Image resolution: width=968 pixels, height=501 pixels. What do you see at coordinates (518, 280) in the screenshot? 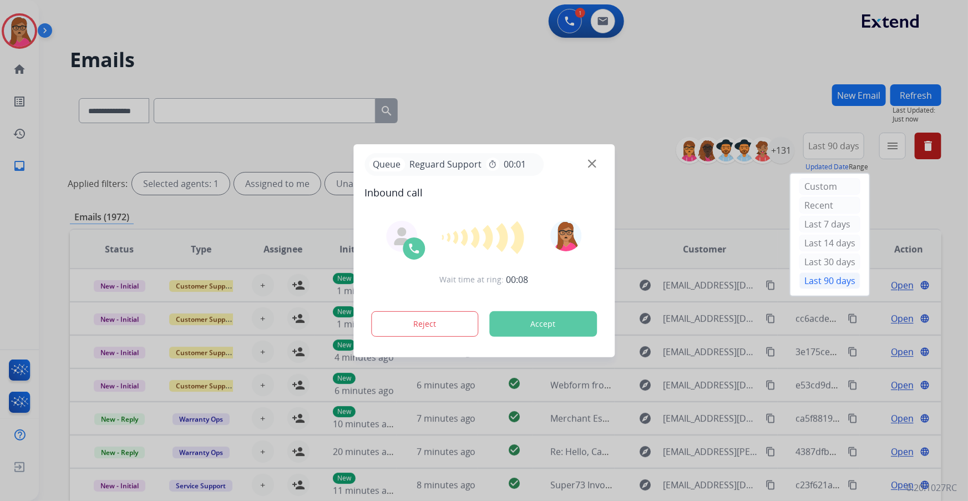
I see `span: 00:08` at bounding box center [518, 280].